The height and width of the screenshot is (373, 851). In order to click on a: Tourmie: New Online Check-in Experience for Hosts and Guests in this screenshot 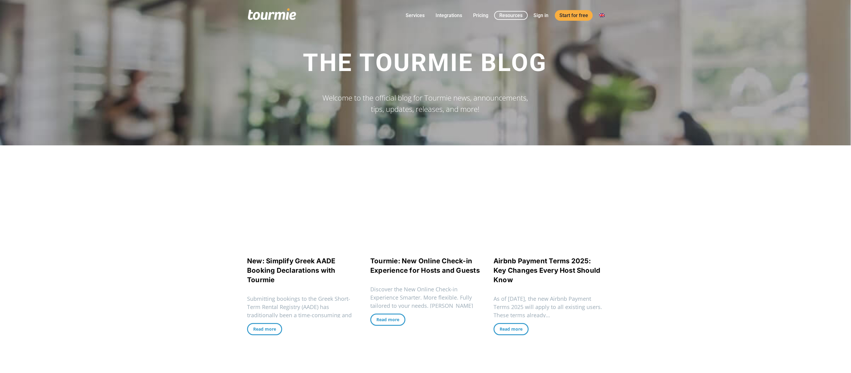, I will do `click(425, 266)`.